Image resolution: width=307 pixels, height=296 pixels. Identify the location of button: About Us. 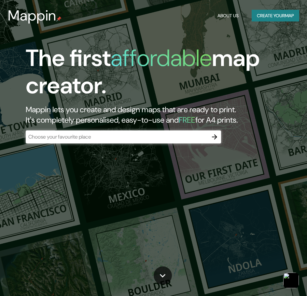
(228, 16).